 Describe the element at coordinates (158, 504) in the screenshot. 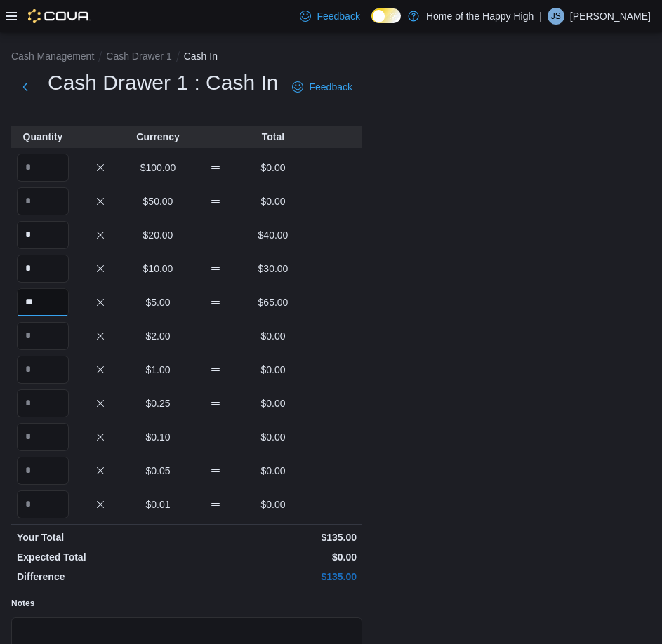

I see `p: $0.01` at that location.